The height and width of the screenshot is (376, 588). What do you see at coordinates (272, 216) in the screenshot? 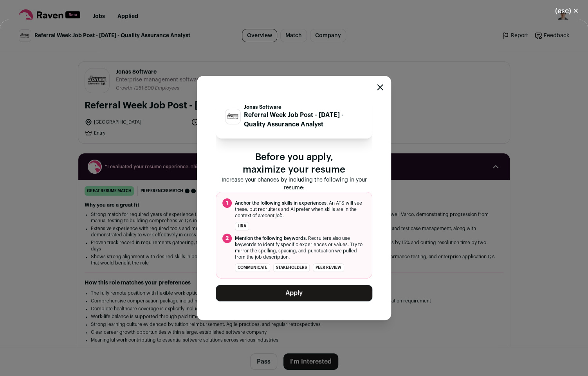
I see `i: recent job.` at bounding box center [272, 216].